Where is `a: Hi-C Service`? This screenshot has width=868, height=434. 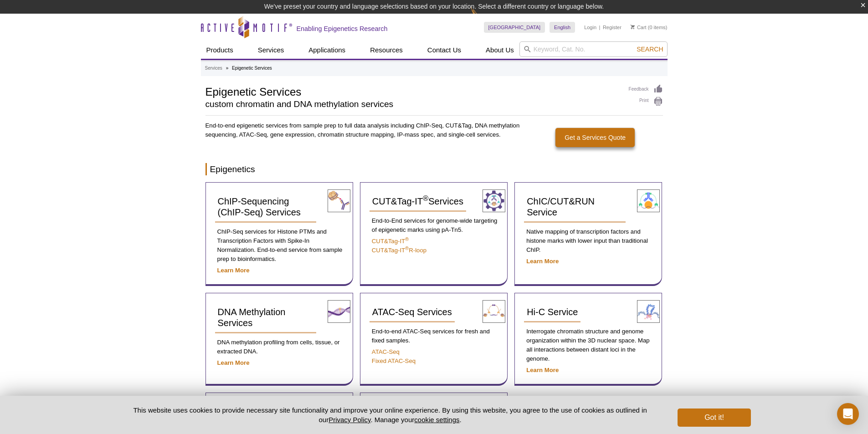 a: Hi-C Service is located at coordinates (553, 313).